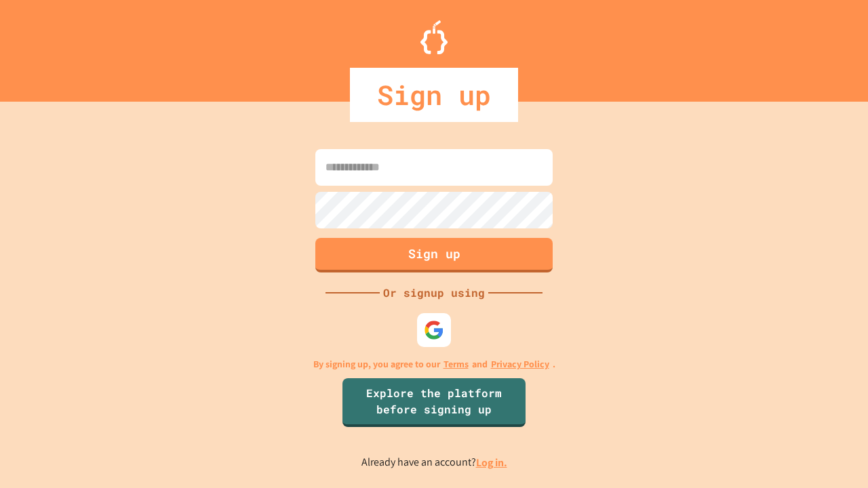  I want to click on div: Sign up, so click(434, 95).